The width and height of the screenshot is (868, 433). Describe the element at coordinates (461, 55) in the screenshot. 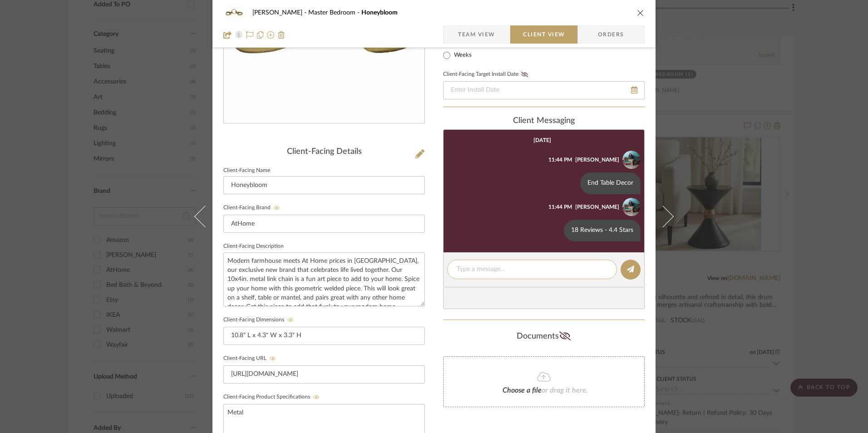

I see `label: Weeks` at that location.